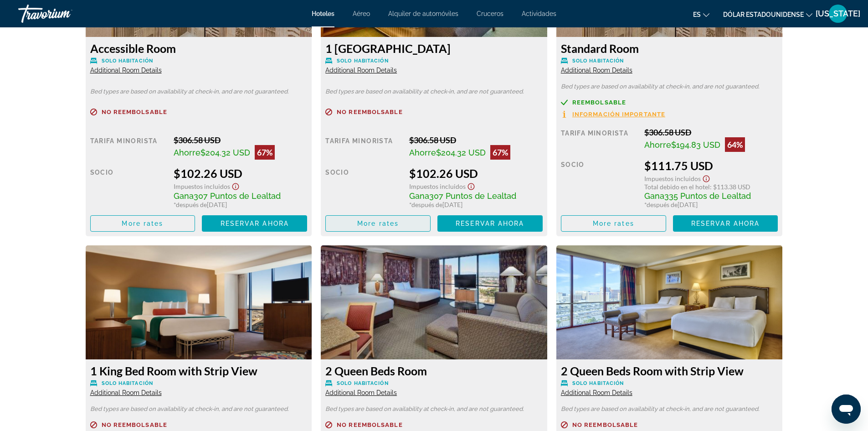 The height and width of the screenshot is (431, 868). What do you see at coordinates (361, 14) in the screenshot?
I see `font: Aéreo` at bounding box center [361, 14].